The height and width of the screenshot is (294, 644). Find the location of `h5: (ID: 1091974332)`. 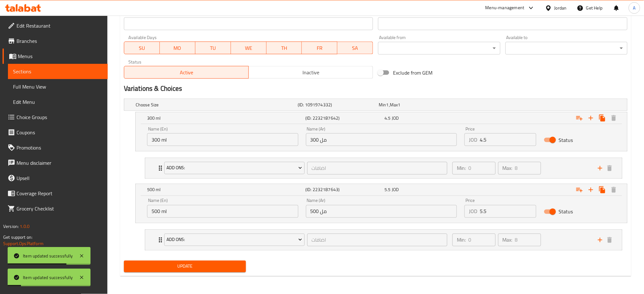

h5: (ID: 1091974332) is located at coordinates (337, 105).